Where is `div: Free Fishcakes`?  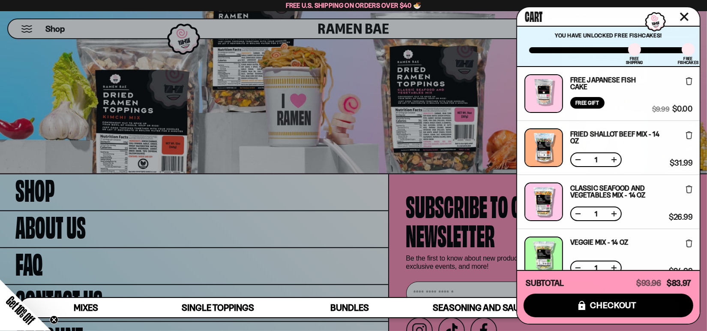 div: Free Fishcakes is located at coordinates (689, 60).